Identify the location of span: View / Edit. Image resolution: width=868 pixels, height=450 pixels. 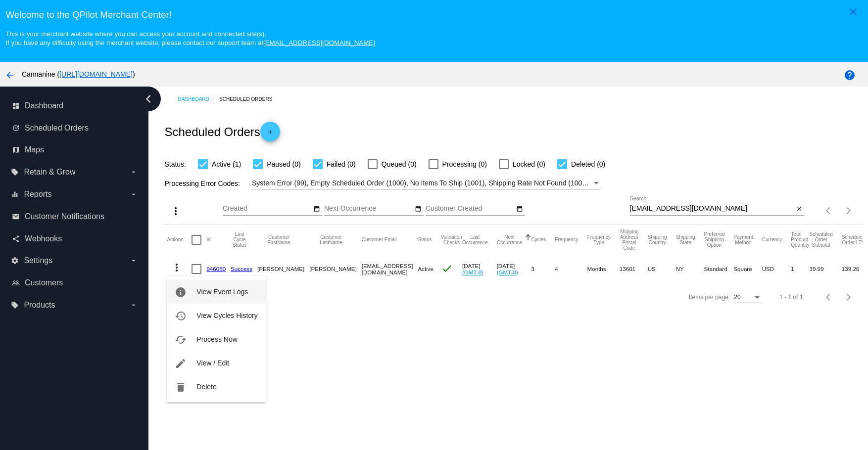
(213, 363).